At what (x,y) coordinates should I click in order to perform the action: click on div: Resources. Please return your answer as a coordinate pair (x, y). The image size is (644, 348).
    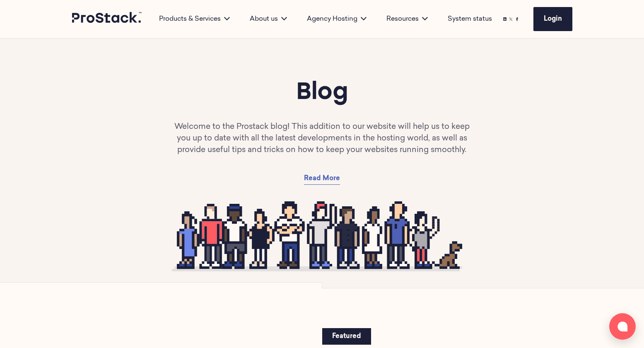
    Looking at the image, I should click on (407, 19).